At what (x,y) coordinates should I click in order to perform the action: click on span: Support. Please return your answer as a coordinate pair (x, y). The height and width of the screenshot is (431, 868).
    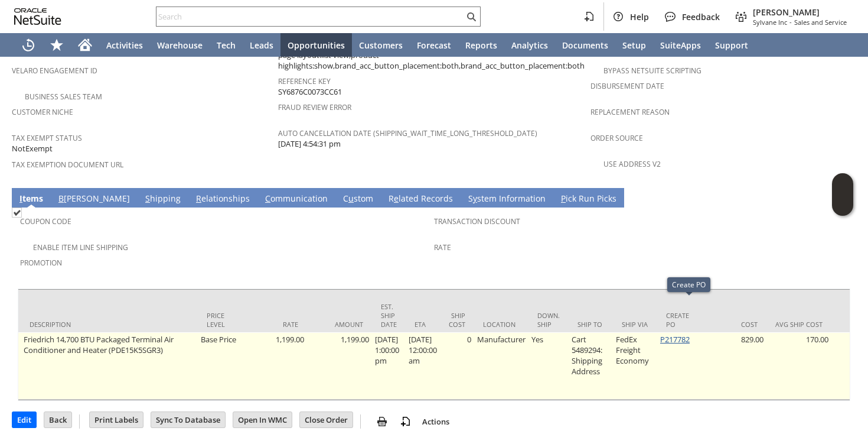
    Looking at the image, I should click on (732, 45).